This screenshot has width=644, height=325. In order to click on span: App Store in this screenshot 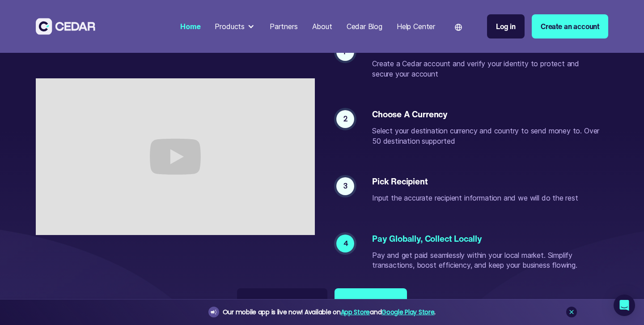, I will do `click(355, 312)`.